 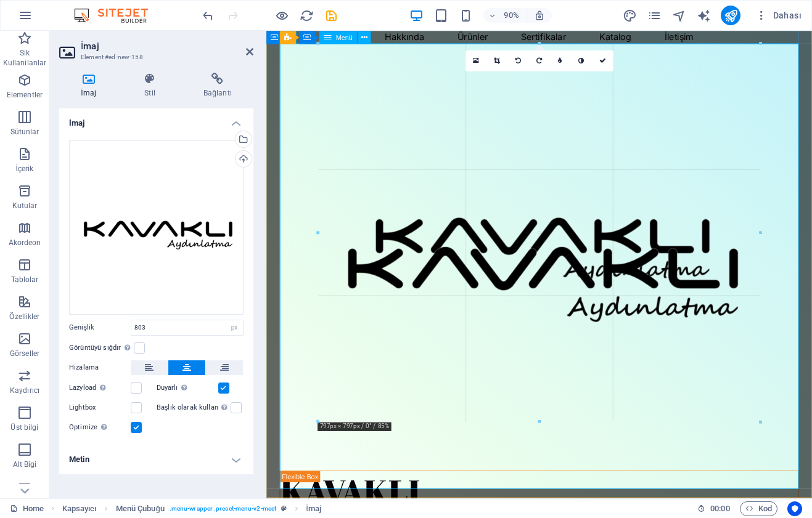 What do you see at coordinates (187, 388) in the screenshot?
I see `label: Duyarlı` at bounding box center [187, 388].